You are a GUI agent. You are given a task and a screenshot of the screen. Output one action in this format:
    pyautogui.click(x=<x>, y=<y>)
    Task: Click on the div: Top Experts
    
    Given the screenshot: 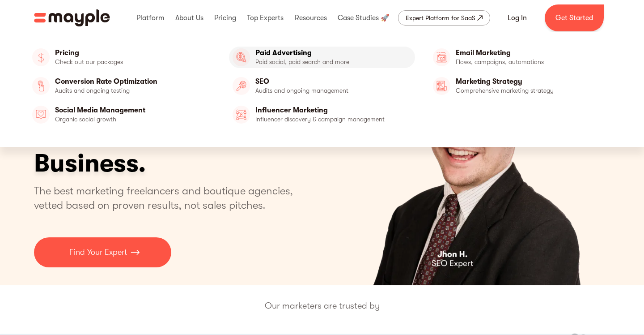 What is the action you would take?
    pyautogui.click(x=265, y=18)
    